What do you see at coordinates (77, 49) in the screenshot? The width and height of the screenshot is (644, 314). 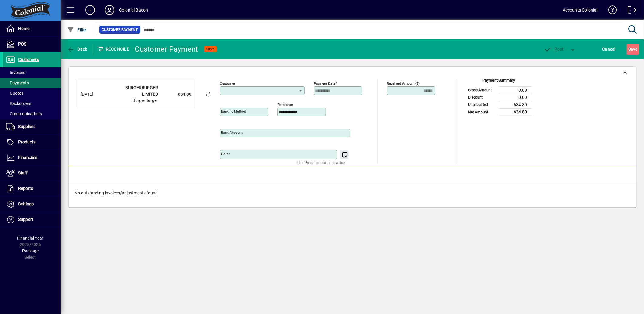 I see `app-page-header-button: Back` at bounding box center [77, 49].